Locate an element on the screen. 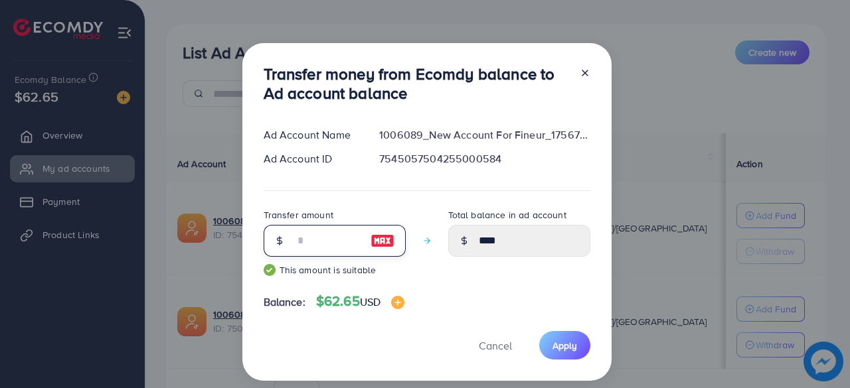 Image resolution: width=850 pixels, height=388 pixels. h4: $62.65 is located at coordinates (360, 301).